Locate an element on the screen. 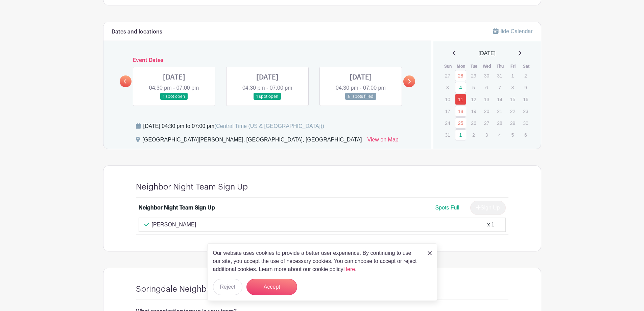  button: Reject is located at coordinates (228, 287).